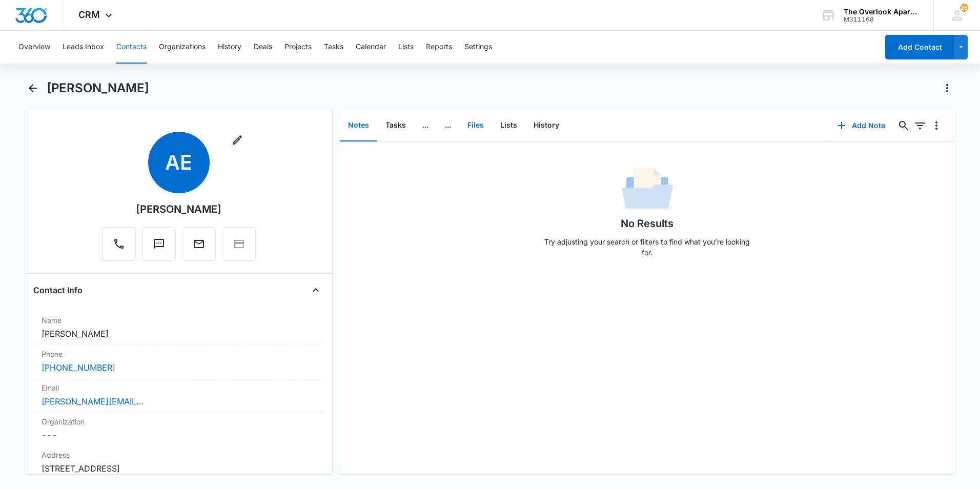  I want to click on button: Calendar, so click(371, 47).